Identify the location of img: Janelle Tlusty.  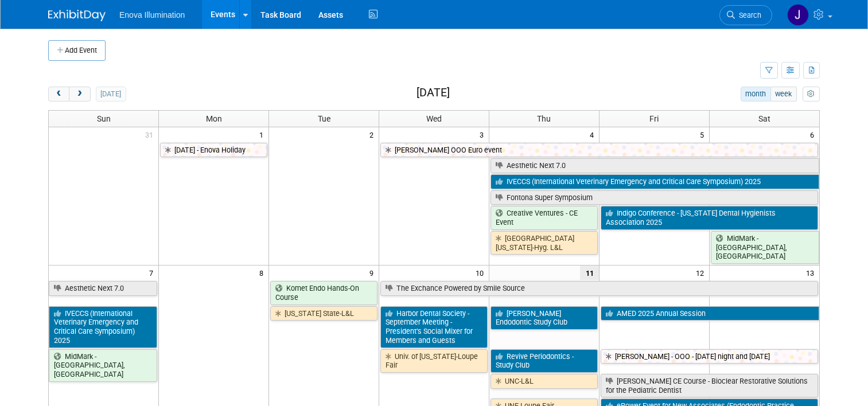
(799, 15).